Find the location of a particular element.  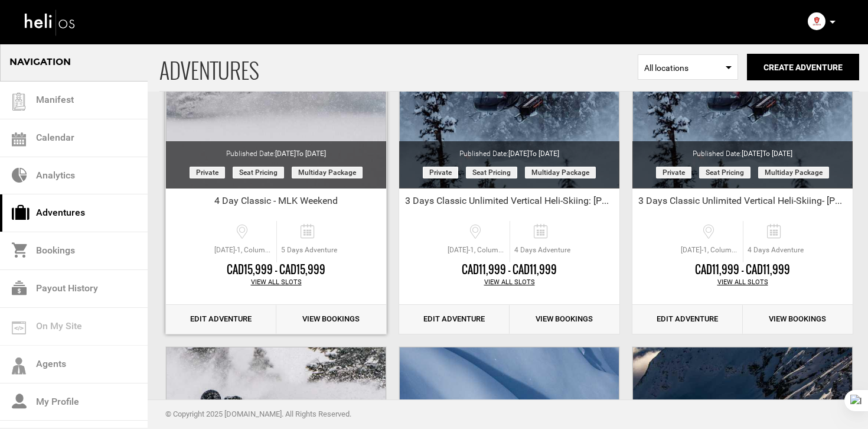

img: guest-list.svg is located at coordinates (19, 101).